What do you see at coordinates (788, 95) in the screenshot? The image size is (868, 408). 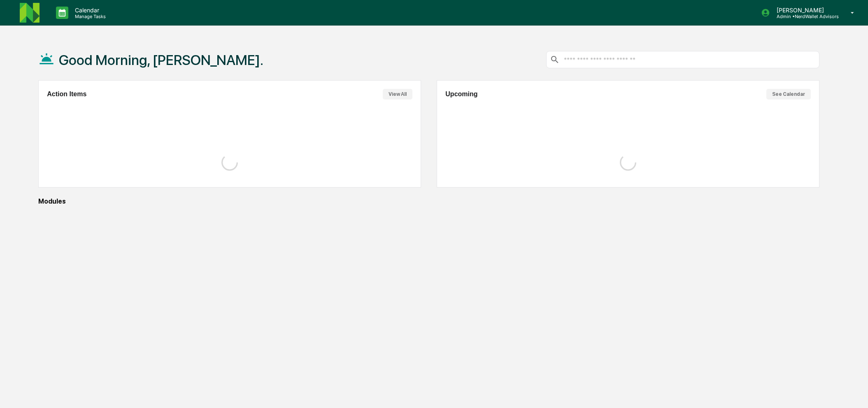 I see `button: See Calendar` at bounding box center [788, 95].